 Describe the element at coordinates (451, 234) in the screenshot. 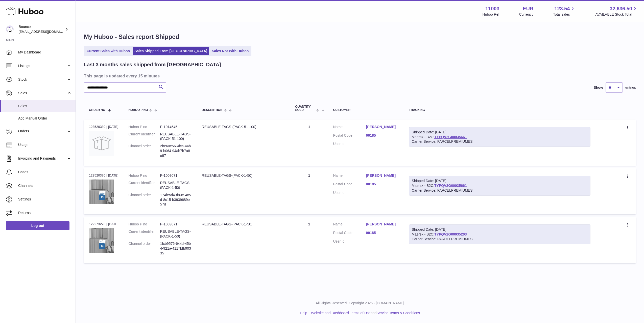

I see `a: TYPQV2G00035203` at that location.